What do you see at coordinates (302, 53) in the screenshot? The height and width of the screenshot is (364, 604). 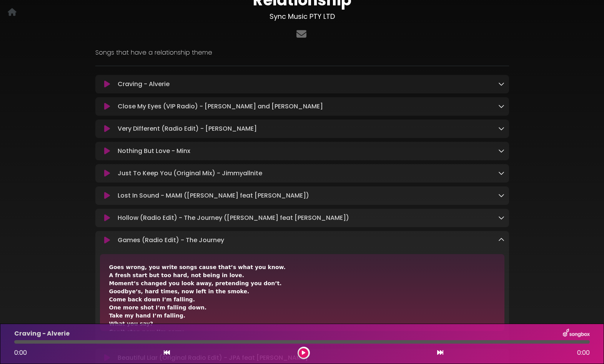 I see `p: Songs that have a relationship theme` at bounding box center [302, 53].